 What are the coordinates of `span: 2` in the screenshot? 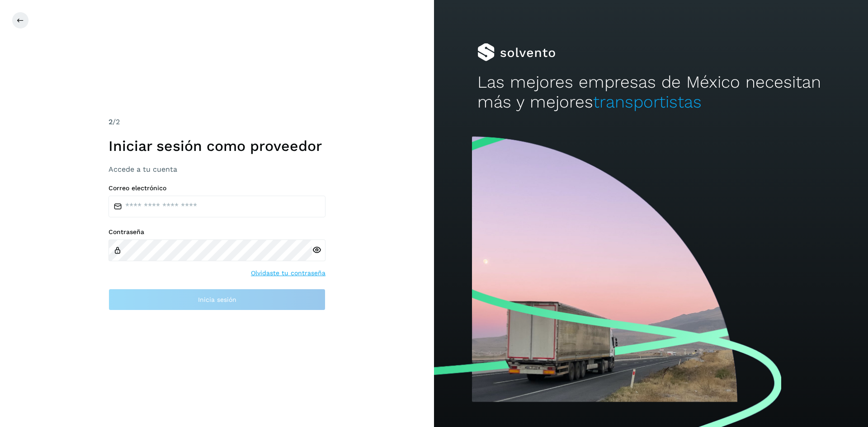 It's located at (110, 122).